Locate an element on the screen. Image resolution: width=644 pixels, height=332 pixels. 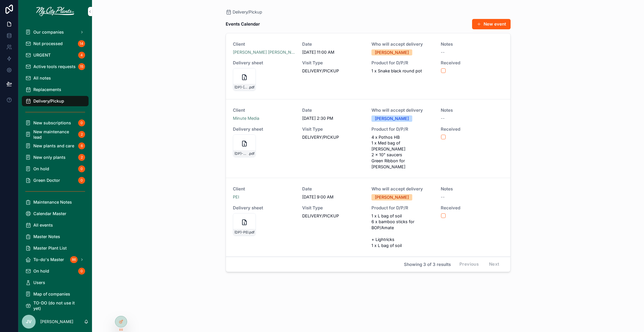
button: New event is located at coordinates (491, 24).